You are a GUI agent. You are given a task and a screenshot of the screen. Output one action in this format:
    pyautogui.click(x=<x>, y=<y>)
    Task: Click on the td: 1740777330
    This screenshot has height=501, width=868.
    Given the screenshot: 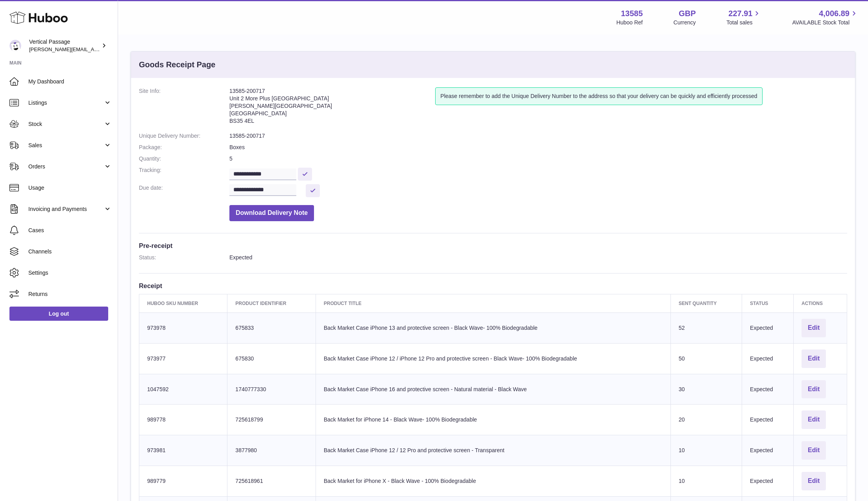 What is the action you would take?
    pyautogui.click(x=272, y=390)
    